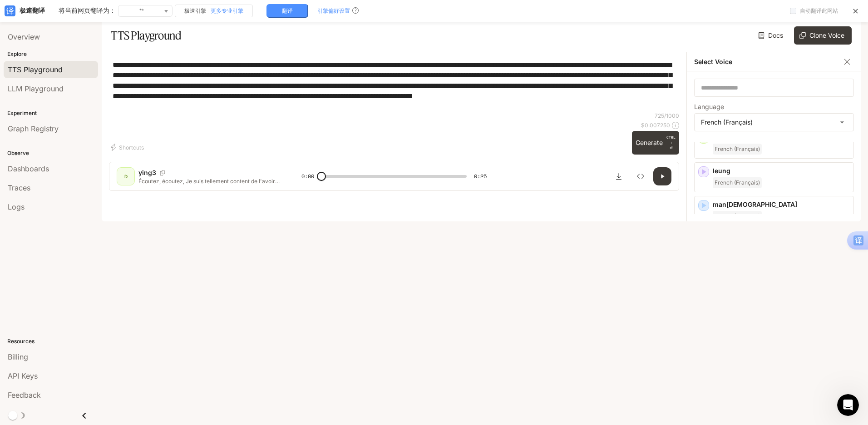 This screenshot has width=868, height=425. I want to click on button: Inspect, so click(641, 176).